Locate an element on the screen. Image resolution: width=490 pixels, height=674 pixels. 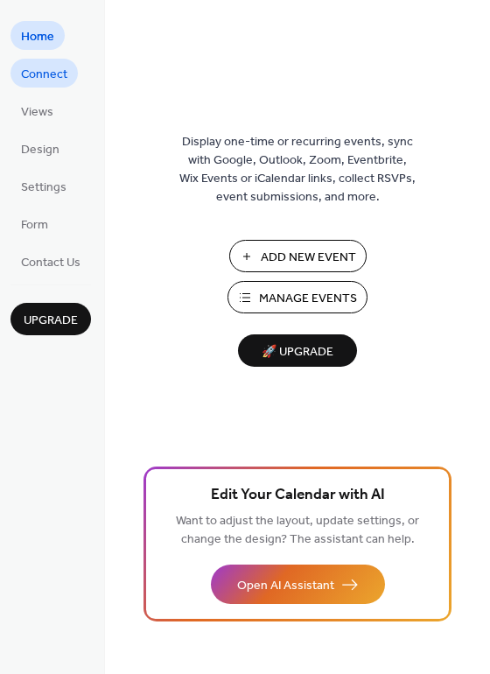
a: Views is located at coordinates (37, 110).